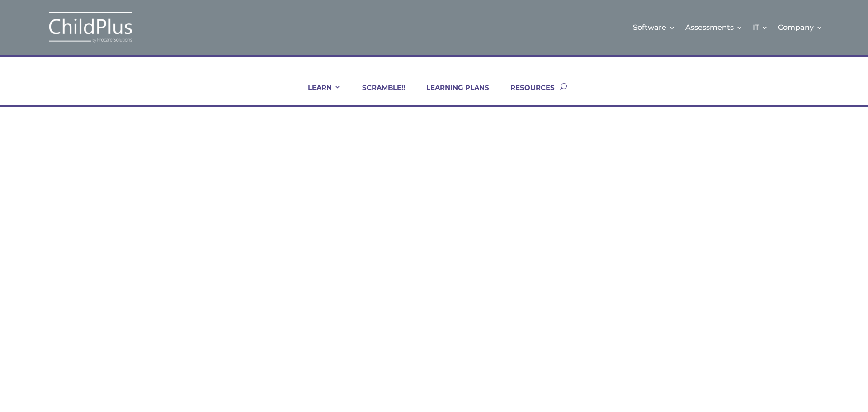 This screenshot has width=868, height=412. Describe the element at coordinates (319, 94) in the screenshot. I see `a: LEARN` at that location.